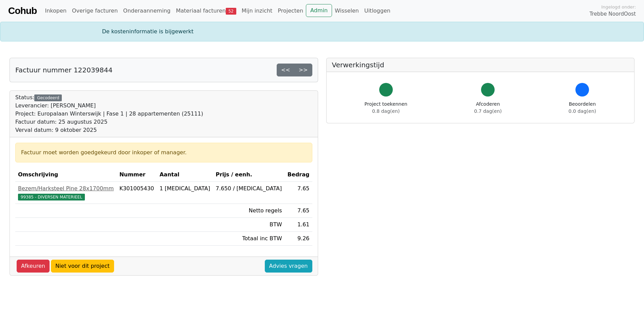 This screenshot has height=314, width=644. I want to click on a: Cohub, so click(22, 11).